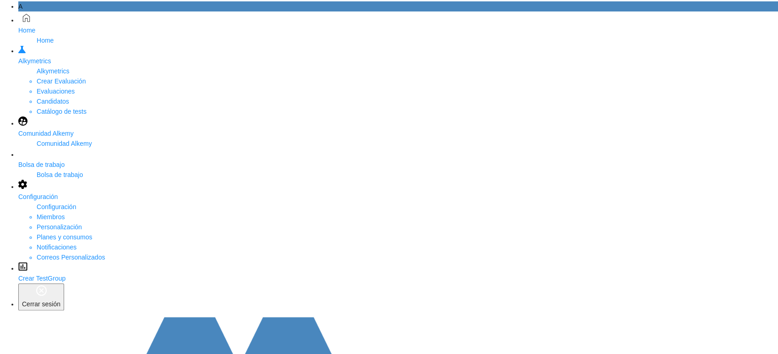 This screenshot has width=778, height=354. I want to click on a: Planes y consumos, so click(64, 237).